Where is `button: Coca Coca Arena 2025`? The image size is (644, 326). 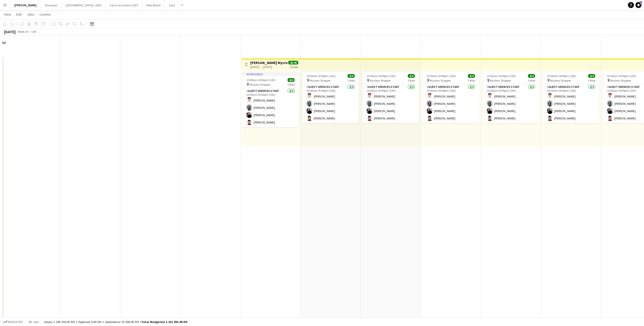
button: Coca Coca Arena 2025 is located at coordinates (124, 5).